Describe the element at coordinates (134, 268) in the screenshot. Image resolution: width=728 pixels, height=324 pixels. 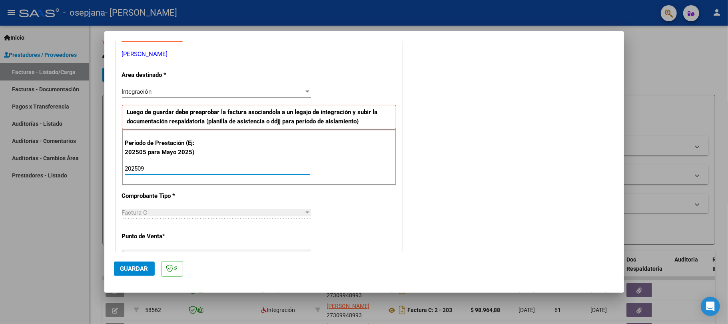
I see `button: Guardar` at that location.